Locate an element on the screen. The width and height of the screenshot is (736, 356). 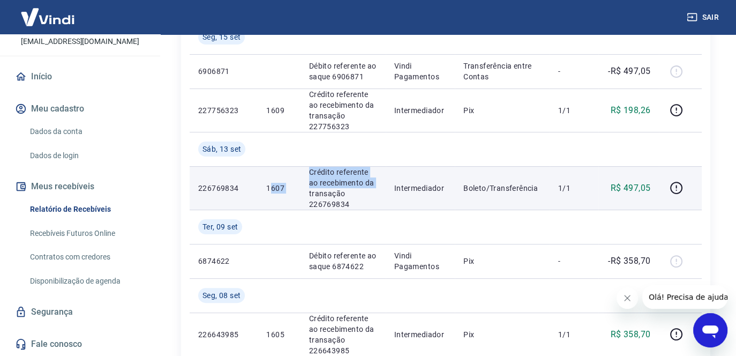
p: Débito referente ao saque 6906871 is located at coordinates (343, 71).